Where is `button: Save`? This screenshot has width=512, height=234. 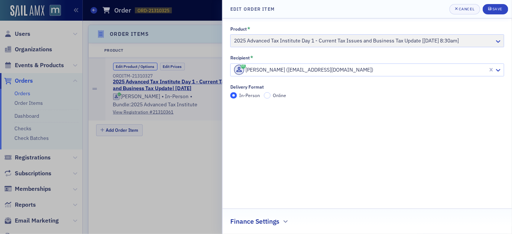
button: Save is located at coordinates (495, 9).